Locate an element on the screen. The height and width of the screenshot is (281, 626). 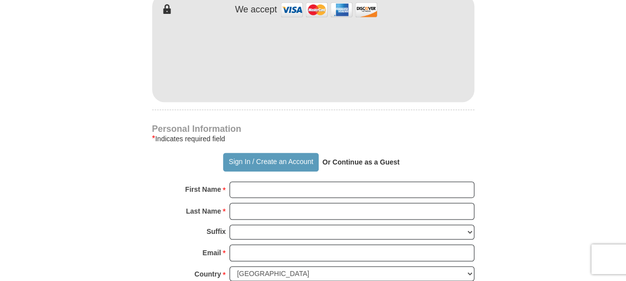
strong: Email is located at coordinates (212, 253).